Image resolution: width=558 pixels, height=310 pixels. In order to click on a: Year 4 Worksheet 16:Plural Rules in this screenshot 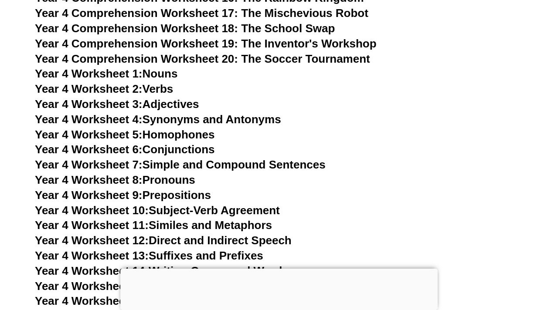, I will do `click(124, 301)`.